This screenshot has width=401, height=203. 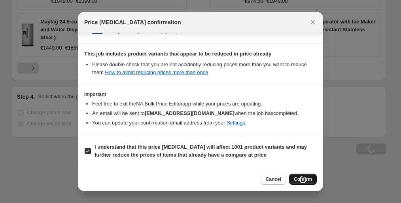 What do you see at coordinates (157, 72) in the screenshot?
I see `a: How to avoid reducing prices more than once` at bounding box center [157, 72].